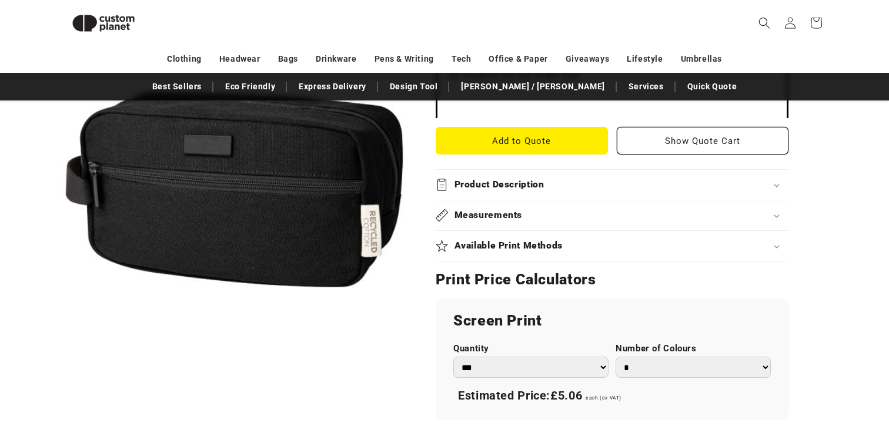 The height and width of the screenshot is (433, 889). What do you see at coordinates (461, 59) in the screenshot?
I see `a: Tech` at bounding box center [461, 59].